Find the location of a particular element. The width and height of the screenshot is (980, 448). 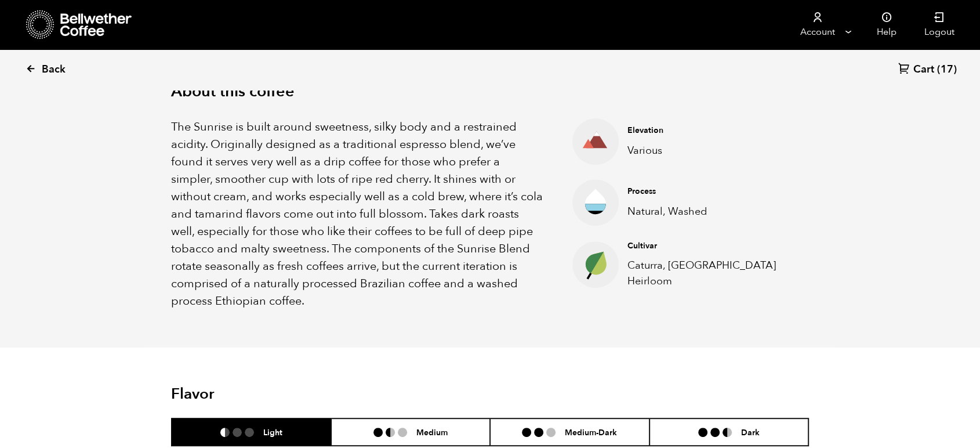

h6: Light is located at coordinates (273, 432).